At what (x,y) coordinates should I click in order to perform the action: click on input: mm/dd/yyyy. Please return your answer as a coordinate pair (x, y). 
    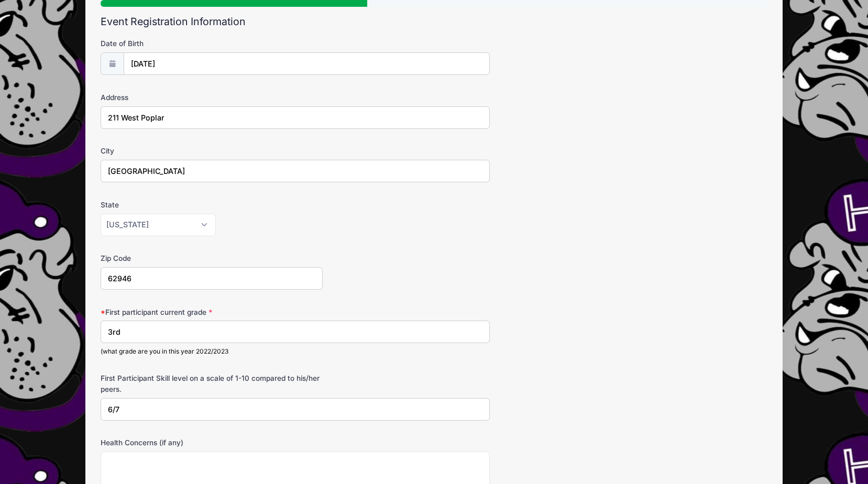
    Looking at the image, I should click on (307, 63).